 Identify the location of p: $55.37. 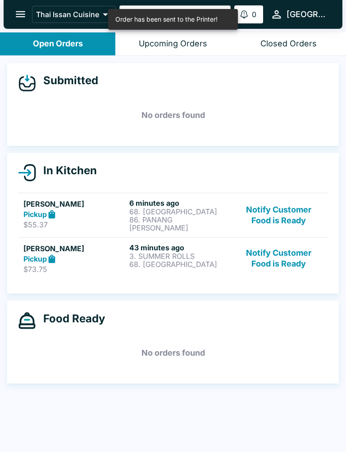
(74, 225).